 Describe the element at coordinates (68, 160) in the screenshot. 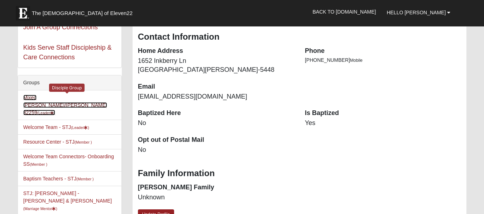

I see `a: Welcome Team Connectors- Onboarding SS(Member )` at that location.